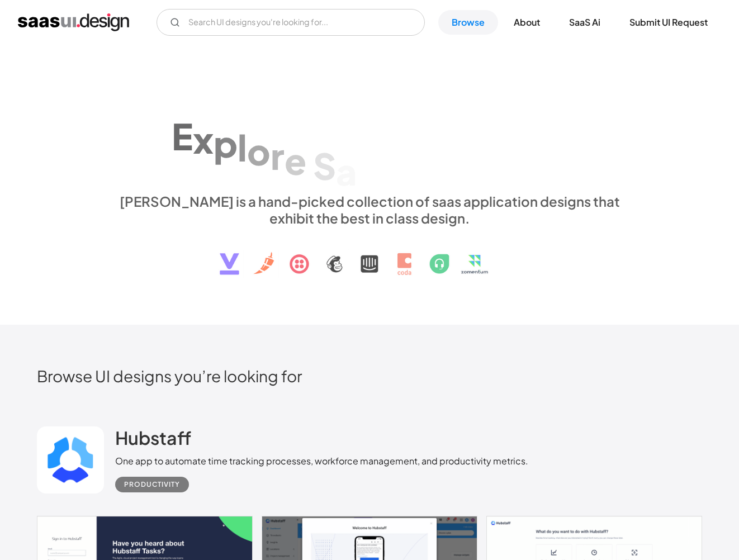 The image size is (739, 560). I want to click on h2: Hubstaff, so click(153, 438).